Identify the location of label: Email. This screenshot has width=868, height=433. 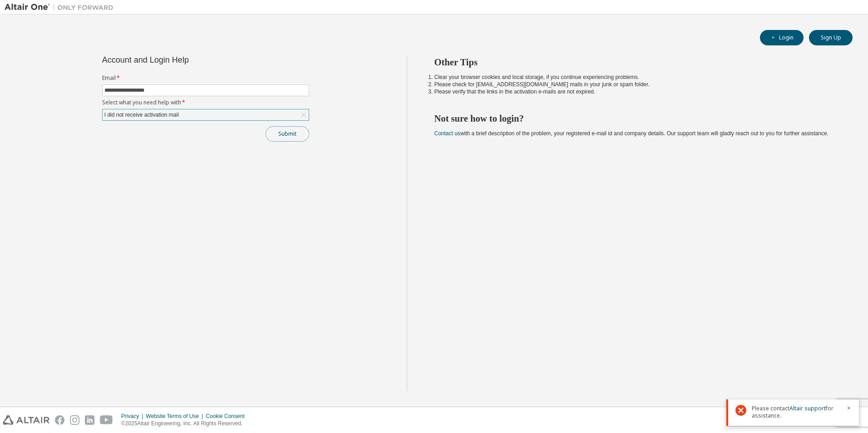
(205, 78).